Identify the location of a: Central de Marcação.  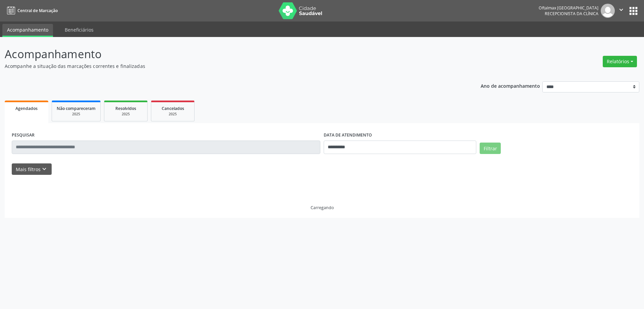
(31, 10).